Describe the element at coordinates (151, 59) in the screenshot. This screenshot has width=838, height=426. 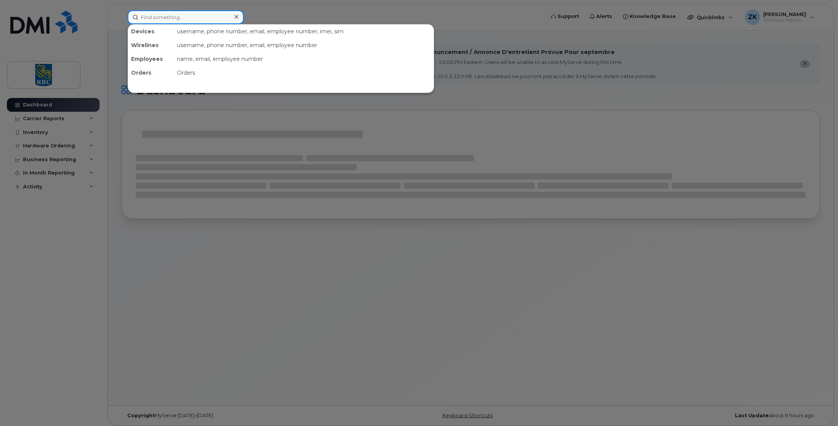
I see `div: Employees` at that location.